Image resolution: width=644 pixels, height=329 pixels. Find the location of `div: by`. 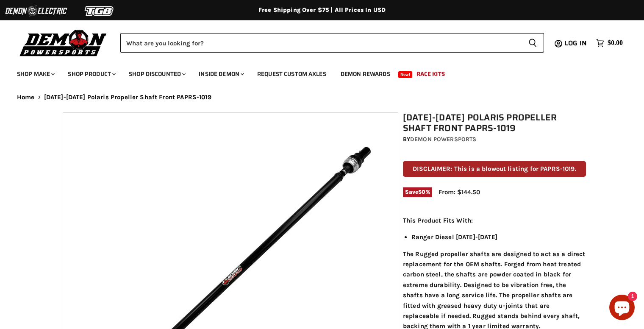

div: by is located at coordinates (494, 140).